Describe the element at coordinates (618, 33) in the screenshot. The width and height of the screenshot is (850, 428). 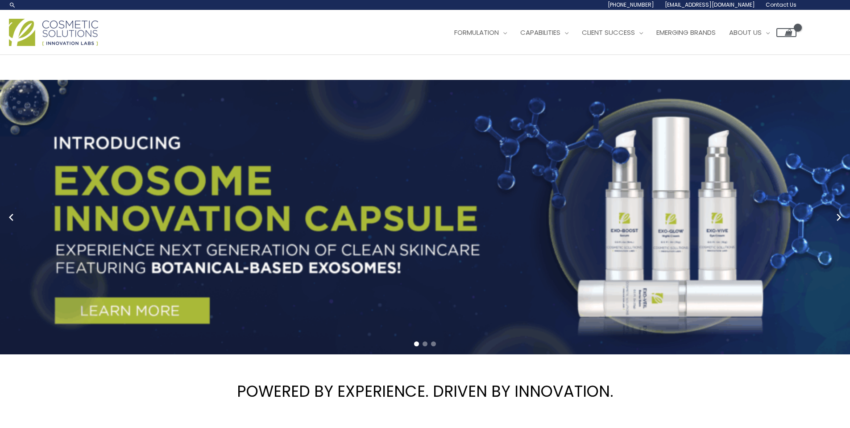
I see `nav: Site Navigation` at that location.